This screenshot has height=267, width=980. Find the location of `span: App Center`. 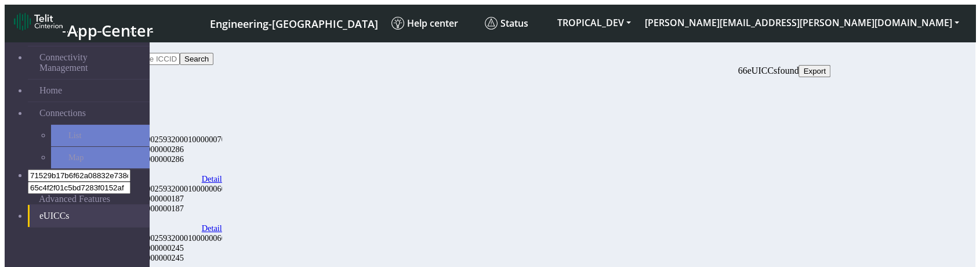

span: App Center is located at coordinates (110, 30).